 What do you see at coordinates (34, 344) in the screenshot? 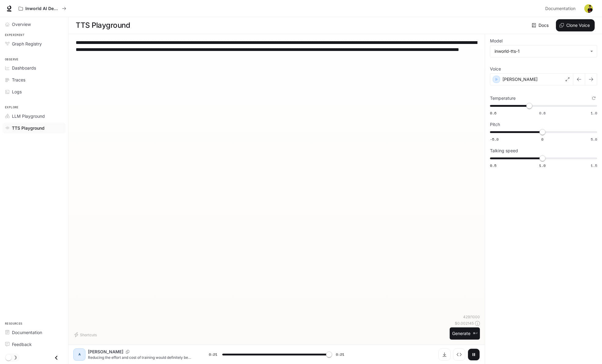
I see `a: Feedback` at bounding box center [34, 344].